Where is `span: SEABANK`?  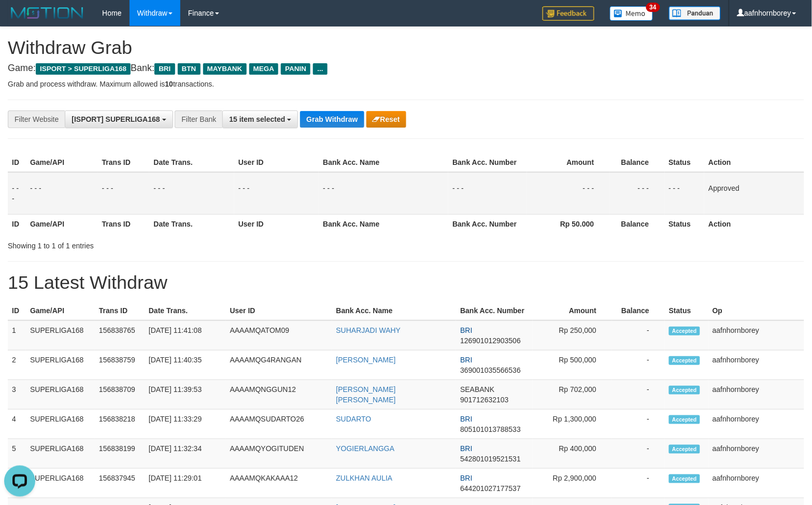 span: SEABANK is located at coordinates (477, 389).